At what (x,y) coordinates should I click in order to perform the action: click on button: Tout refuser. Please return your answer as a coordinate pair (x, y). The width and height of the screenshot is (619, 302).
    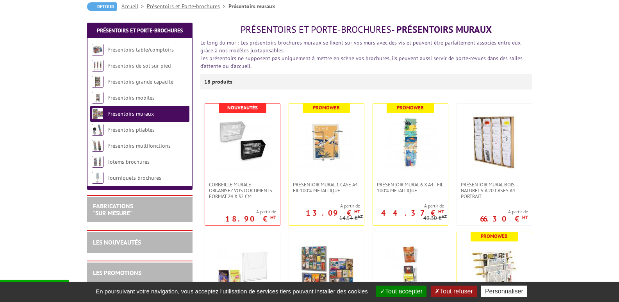
    Looking at the image, I should click on (453, 291).